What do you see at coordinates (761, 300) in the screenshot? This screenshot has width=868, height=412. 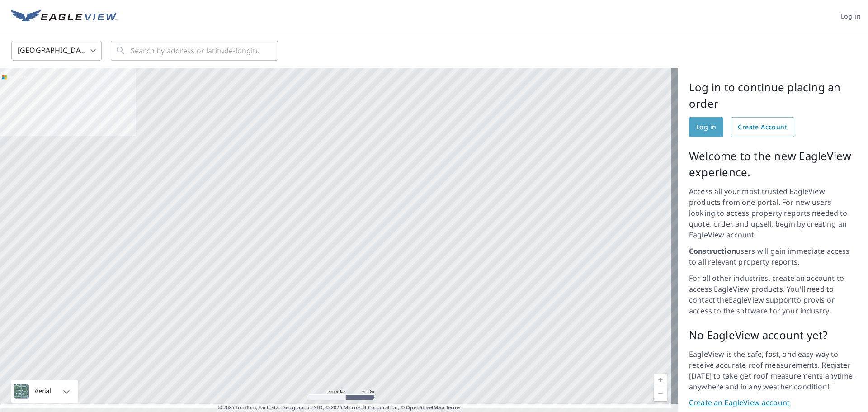 I see `a: EagleView support` at bounding box center [761, 300].